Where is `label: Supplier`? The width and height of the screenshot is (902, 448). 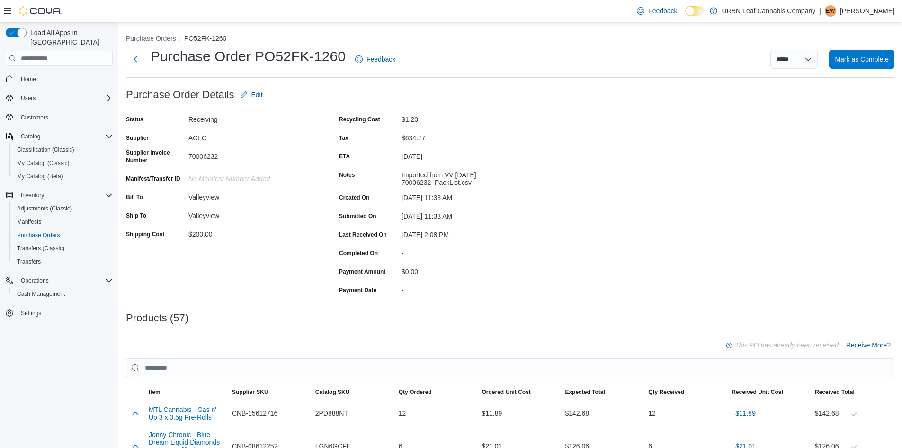 label: Supplier is located at coordinates (137, 138).